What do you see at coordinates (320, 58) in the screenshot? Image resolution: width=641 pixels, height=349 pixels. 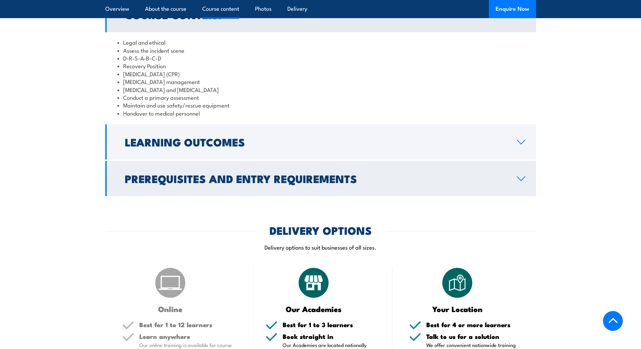 I see `li: D-R-S-A-B-C-D` at bounding box center [320, 58].